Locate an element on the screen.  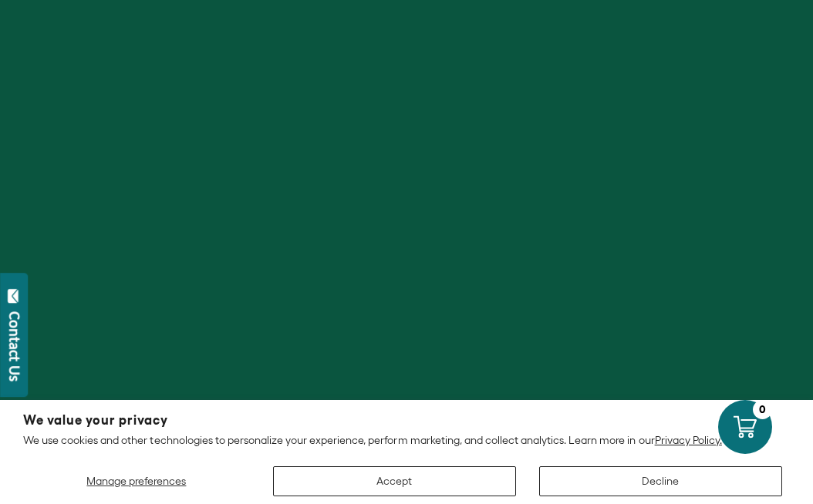
div: Contact Us is located at coordinates (15, 346).